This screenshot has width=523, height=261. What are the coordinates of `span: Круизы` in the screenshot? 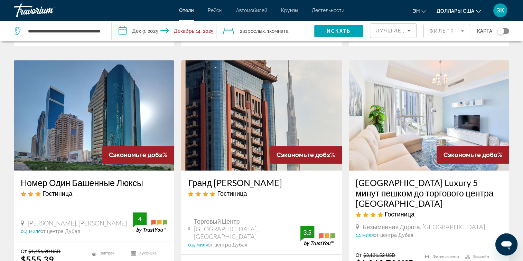 It's located at (289, 10).